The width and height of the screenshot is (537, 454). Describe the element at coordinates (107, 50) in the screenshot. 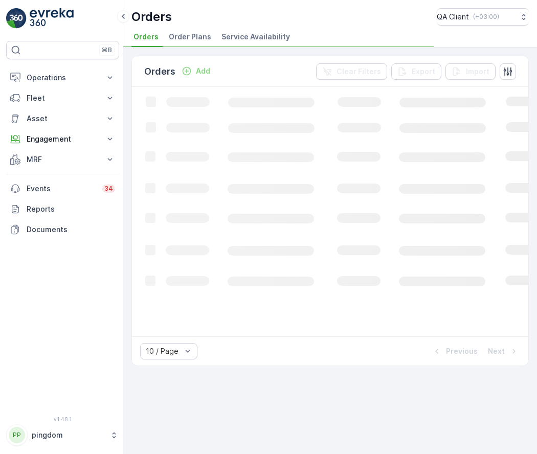

I see `p: ⌘B` at that location.